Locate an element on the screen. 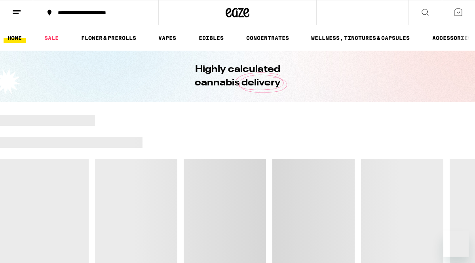 The height and width of the screenshot is (263, 475). a: HOME is located at coordinates (15, 38).